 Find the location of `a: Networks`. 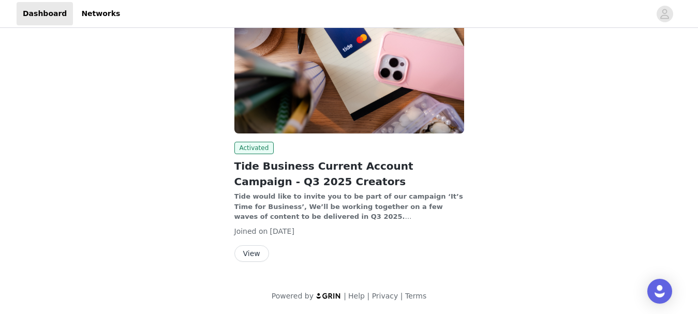

a: Networks is located at coordinates (100, 13).